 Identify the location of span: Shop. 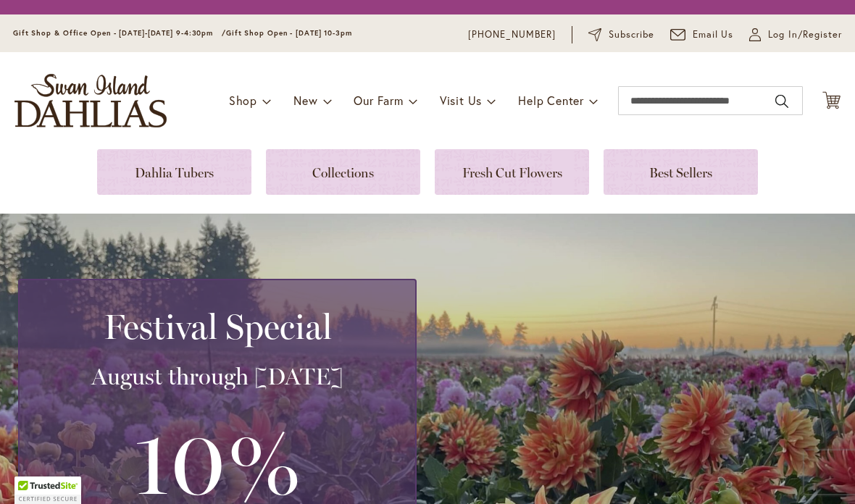
(242, 100).